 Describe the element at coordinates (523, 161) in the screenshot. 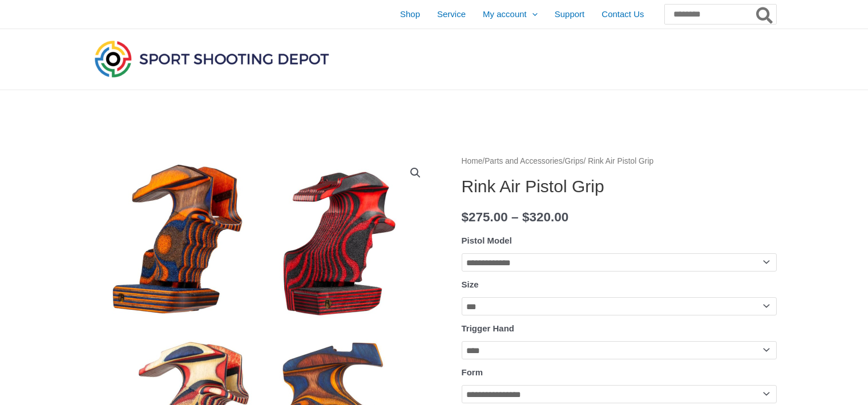

I see `a: Parts and Accessories` at that location.